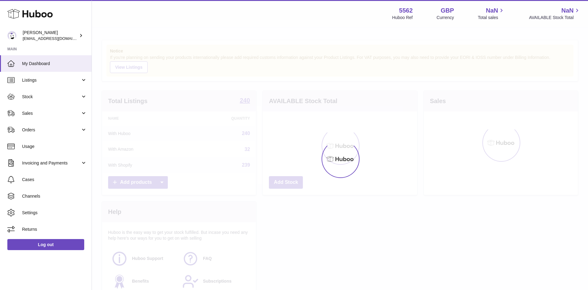 This screenshot has height=290, width=588. I want to click on span: Channels, so click(55, 196).